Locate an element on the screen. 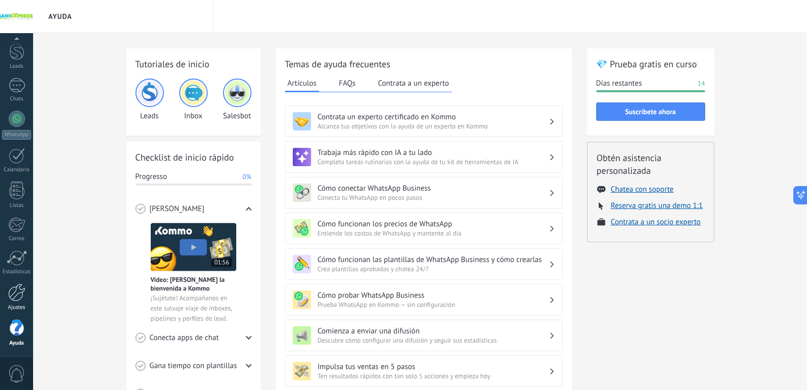  h3: Contrata un experto certificado en Kommo is located at coordinates (433, 117).